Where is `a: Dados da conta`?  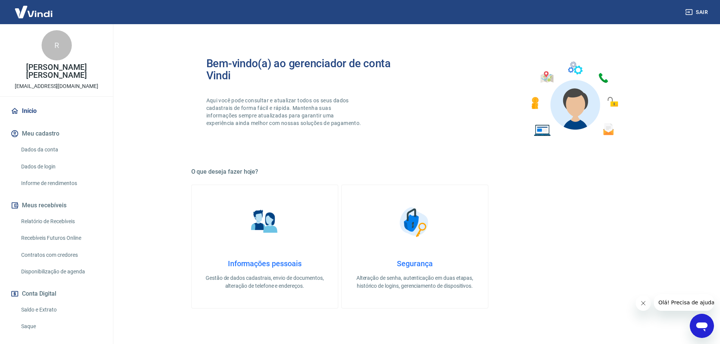 a: Dados da conta is located at coordinates (61, 150).